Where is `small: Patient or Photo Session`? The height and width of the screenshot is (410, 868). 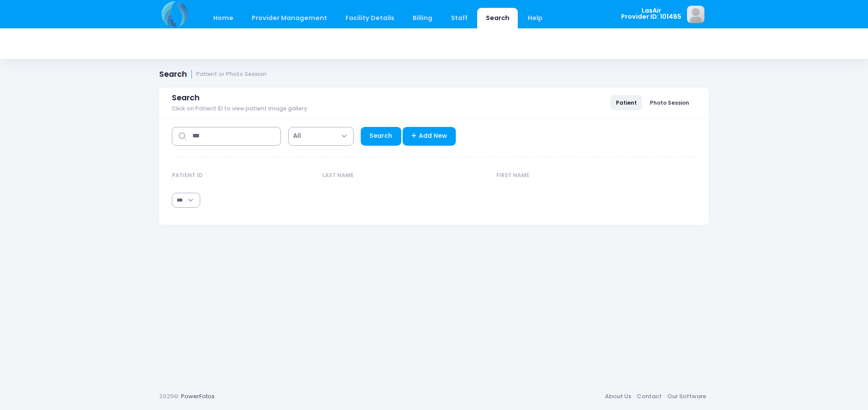
small: Patient or Photo Session is located at coordinates (231, 74).